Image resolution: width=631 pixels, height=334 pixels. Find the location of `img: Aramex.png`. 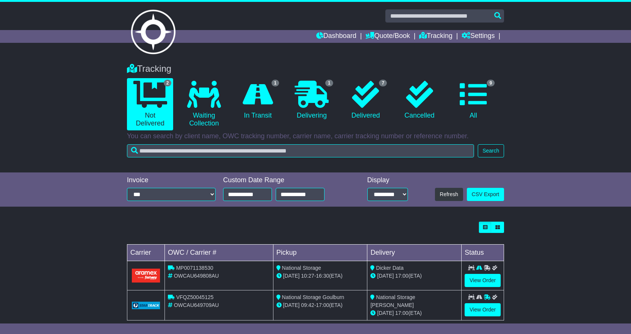

img: Aramex.png is located at coordinates (146, 275).